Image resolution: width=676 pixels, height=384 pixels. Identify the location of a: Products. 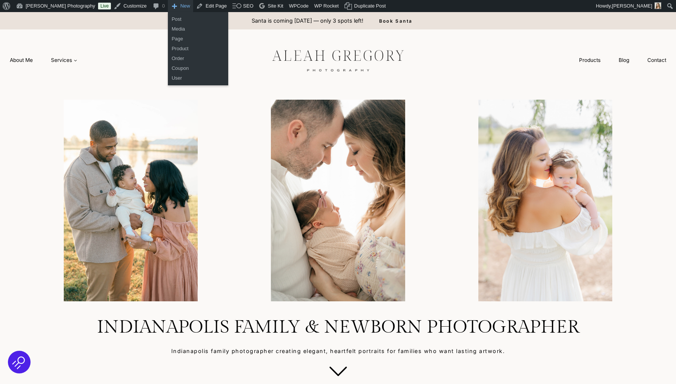
(589, 60).